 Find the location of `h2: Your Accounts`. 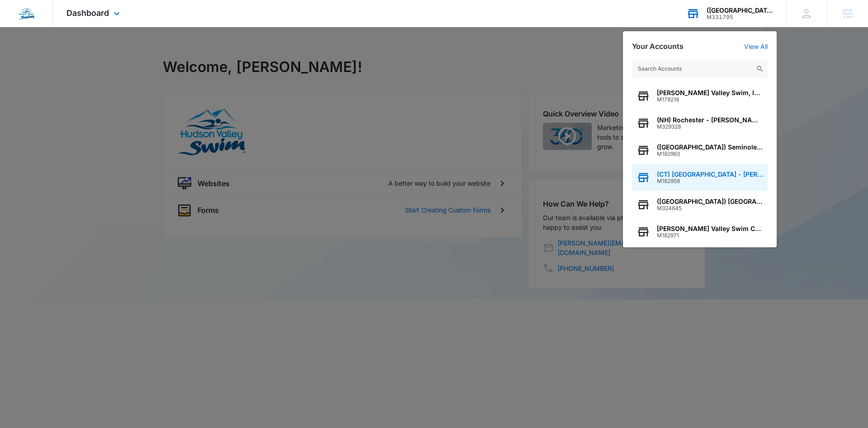

h2: Your Accounts is located at coordinates (658, 46).